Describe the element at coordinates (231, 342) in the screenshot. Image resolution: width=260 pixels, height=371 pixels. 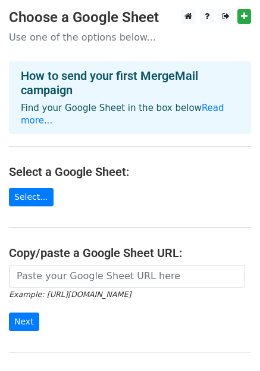
I see `div: Chat Widget` at that location.